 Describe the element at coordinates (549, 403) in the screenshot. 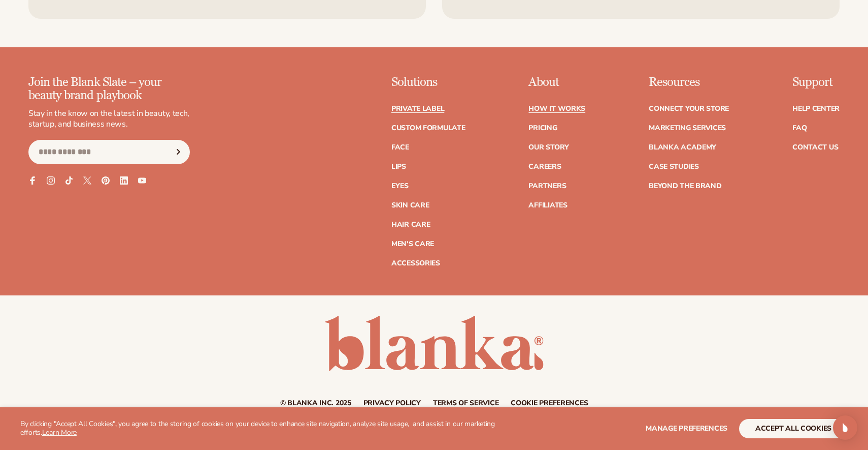

I see `a: Cookie preferences` at that location.